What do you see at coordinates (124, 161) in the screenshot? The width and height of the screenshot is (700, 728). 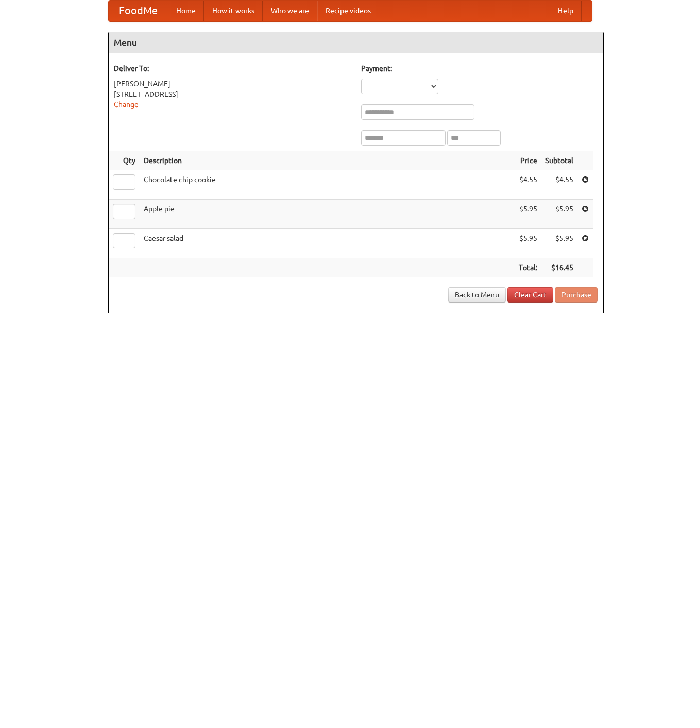 I see `th: Qty` at bounding box center [124, 161].